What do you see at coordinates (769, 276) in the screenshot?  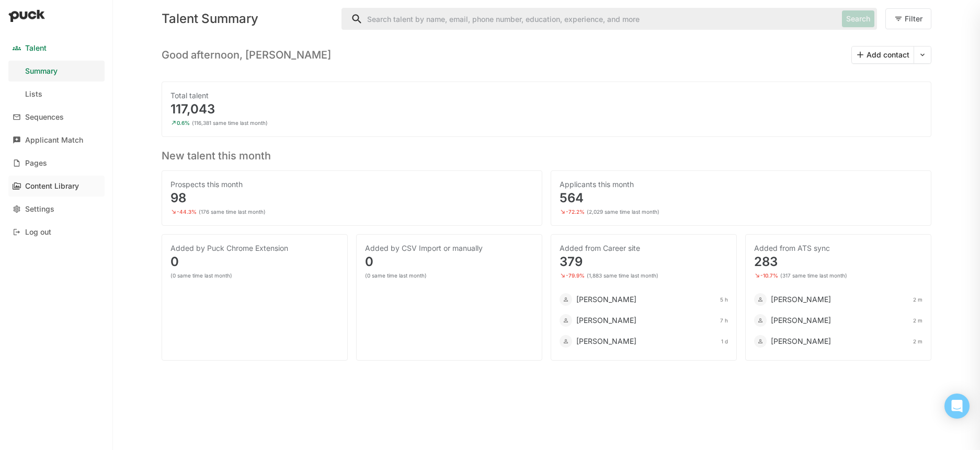 I see `div: -10.7%` at bounding box center [769, 276].